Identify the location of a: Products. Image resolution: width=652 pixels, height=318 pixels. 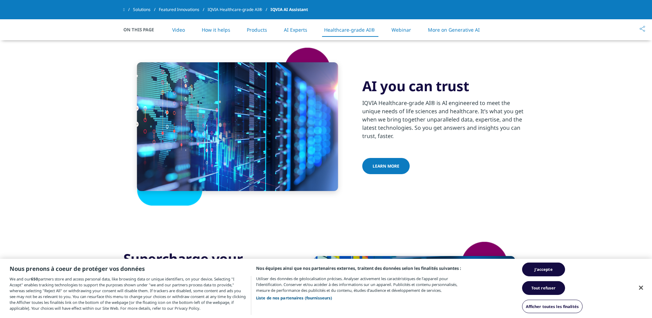
(257, 30).